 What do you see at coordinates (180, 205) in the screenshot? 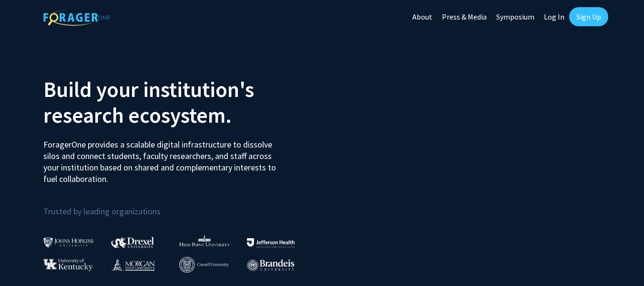
I see `p: Trusted by leading organizations` at bounding box center [180, 205].